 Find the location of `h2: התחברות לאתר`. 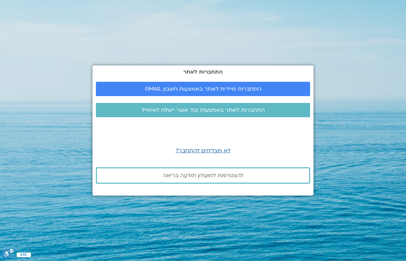

h2: התחברות לאתר is located at coordinates (203, 72).